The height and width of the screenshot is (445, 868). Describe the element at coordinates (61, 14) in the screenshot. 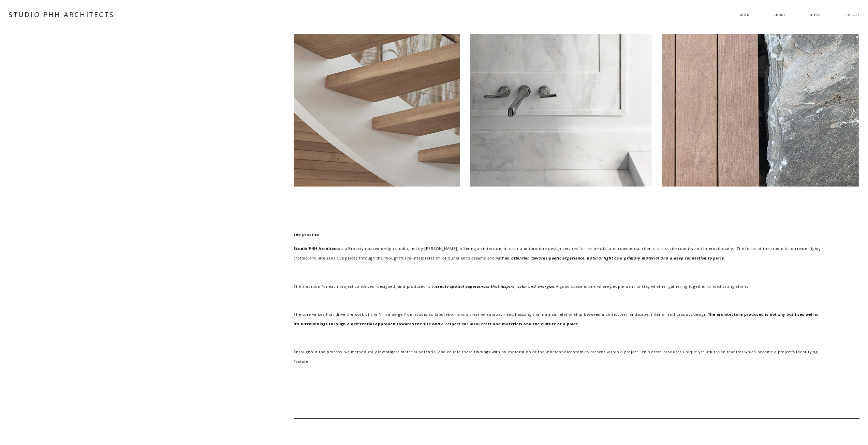

I see `a: STUDIO PHH ARCHITECTS` at that location.